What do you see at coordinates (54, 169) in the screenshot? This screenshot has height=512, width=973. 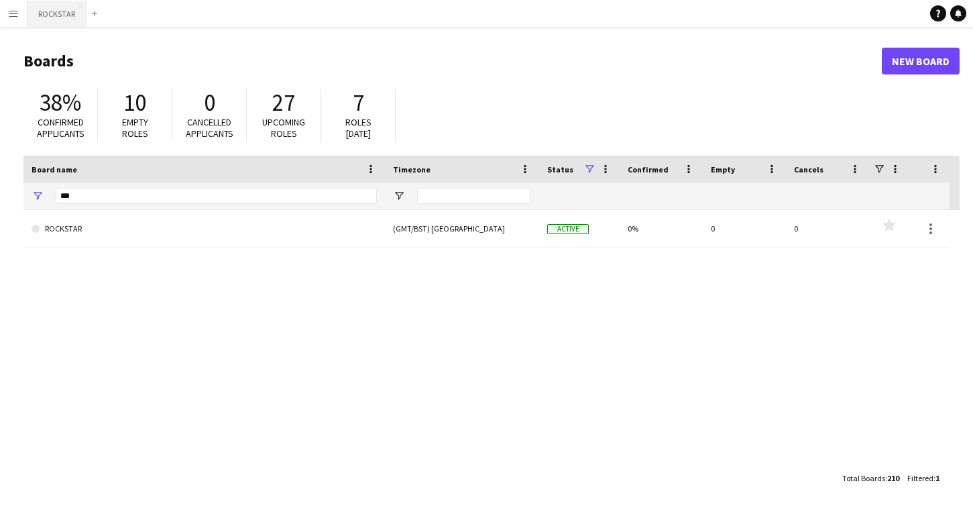 I see `span: Board name` at bounding box center [54, 169].